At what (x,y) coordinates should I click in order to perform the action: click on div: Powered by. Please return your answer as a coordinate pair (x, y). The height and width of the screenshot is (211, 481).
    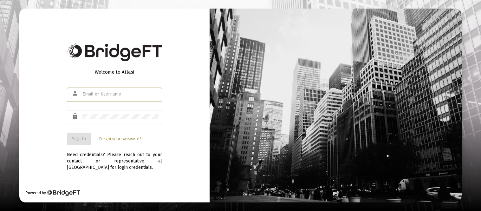
    Looking at the image, I should click on (53, 193).